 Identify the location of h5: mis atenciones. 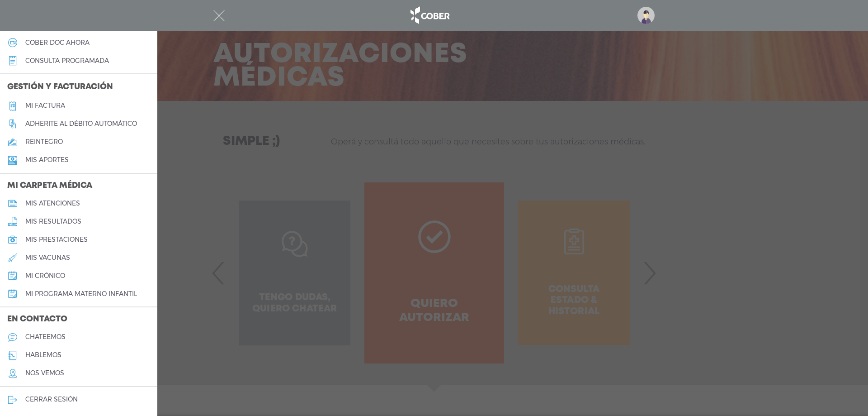
(52, 203).